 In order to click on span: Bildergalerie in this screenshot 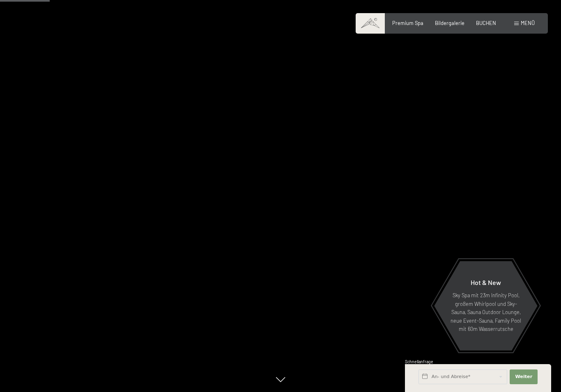, I will do `click(449, 23)`.